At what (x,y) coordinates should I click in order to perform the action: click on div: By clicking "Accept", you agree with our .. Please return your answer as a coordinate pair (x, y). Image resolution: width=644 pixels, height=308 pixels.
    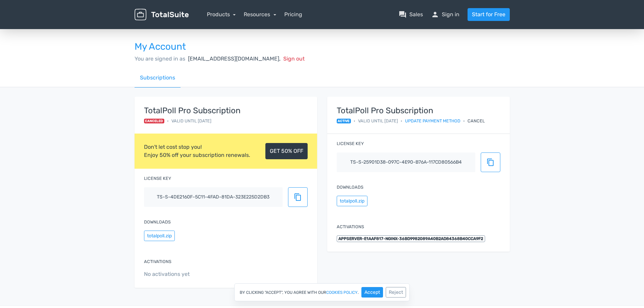
    Looking at the image, I should click on (322, 293).